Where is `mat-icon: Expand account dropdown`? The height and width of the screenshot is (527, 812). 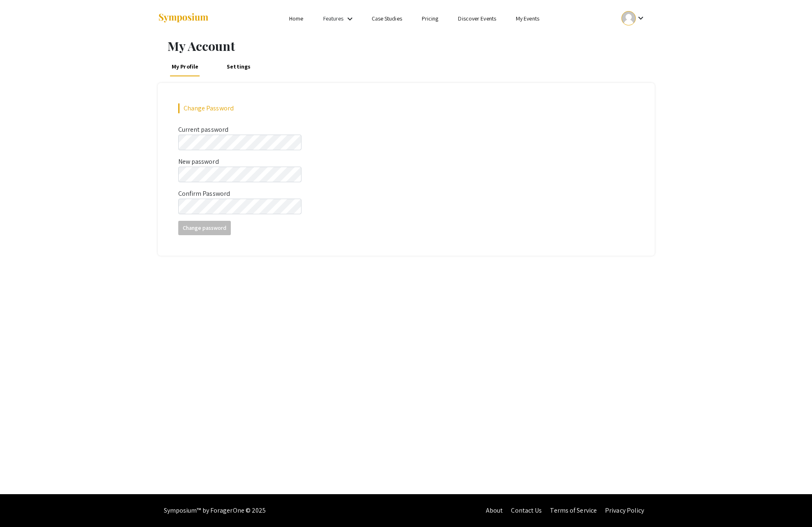 mat-icon: Expand account dropdown is located at coordinates (641, 18).